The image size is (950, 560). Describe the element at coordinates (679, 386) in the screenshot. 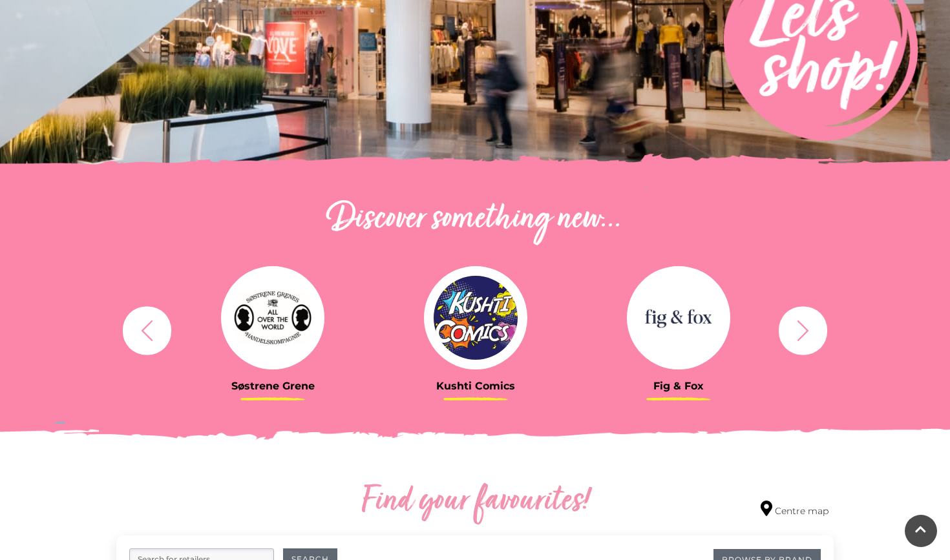

I see `h3: Fig & Fox` at that location.